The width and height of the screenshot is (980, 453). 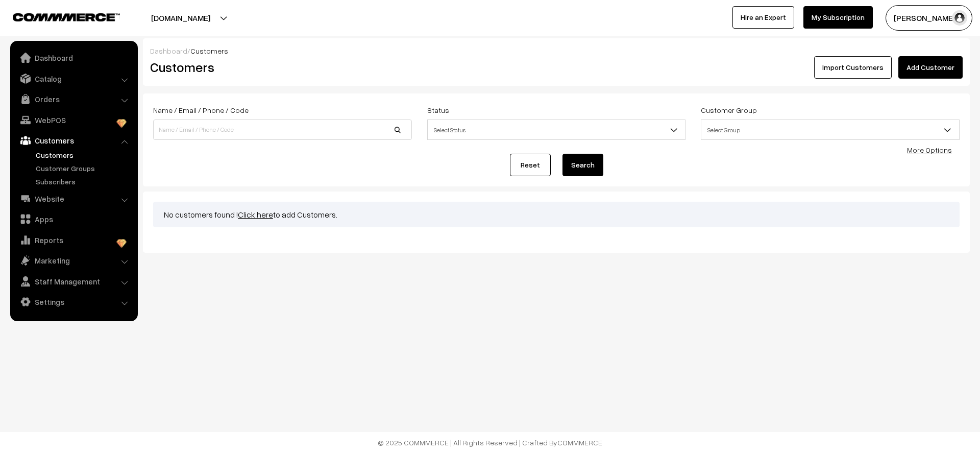 What do you see at coordinates (73, 78) in the screenshot?
I see `a: Catalog` at bounding box center [73, 78].